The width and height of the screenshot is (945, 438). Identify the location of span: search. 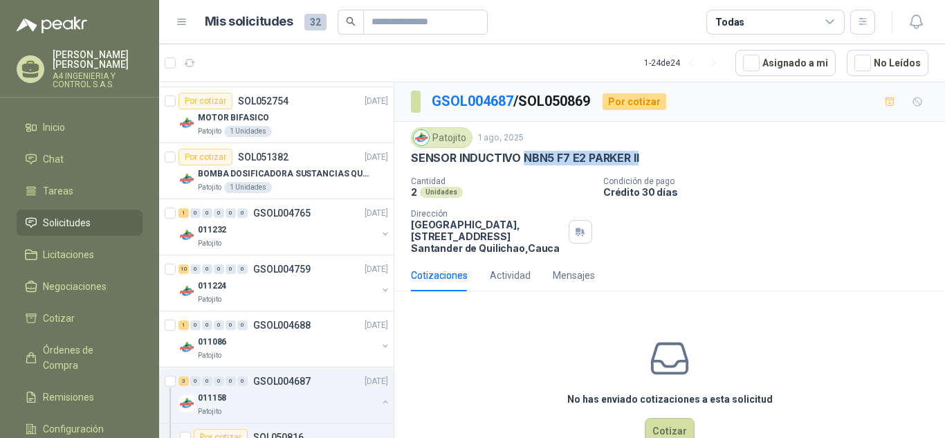
(351, 21).